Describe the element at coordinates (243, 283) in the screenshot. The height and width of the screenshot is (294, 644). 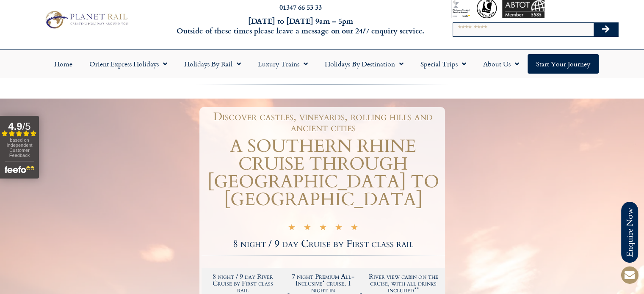
I see `h2: 8 night / 9 day River Cruise by First class rail` at that location.